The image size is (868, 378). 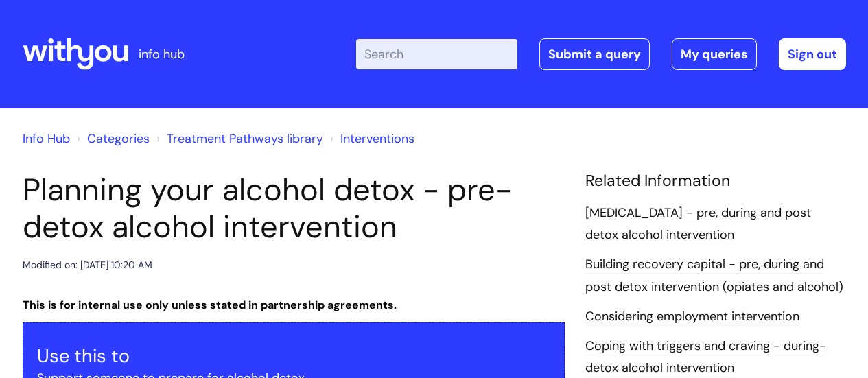 I want to click on li: Solution home, so click(x=111, y=139).